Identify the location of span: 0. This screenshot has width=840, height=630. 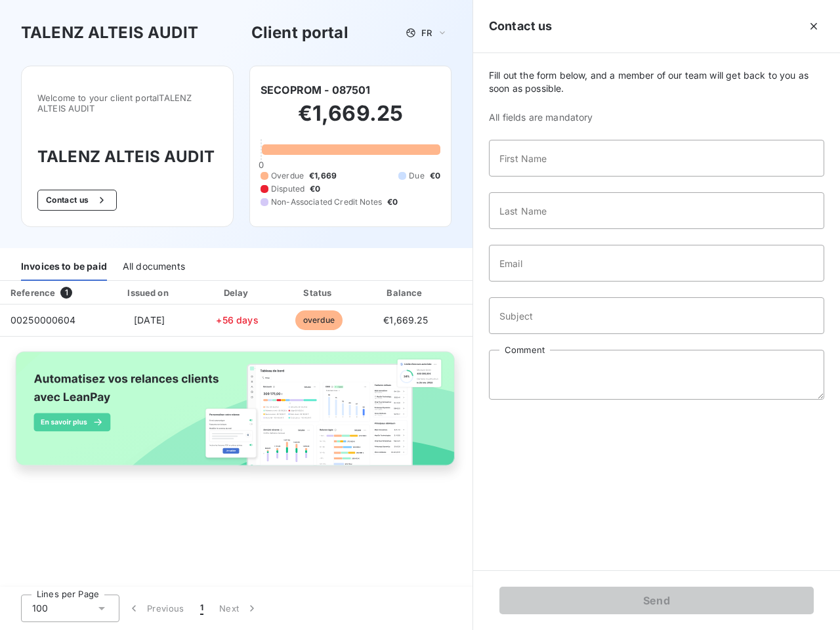
(261, 165).